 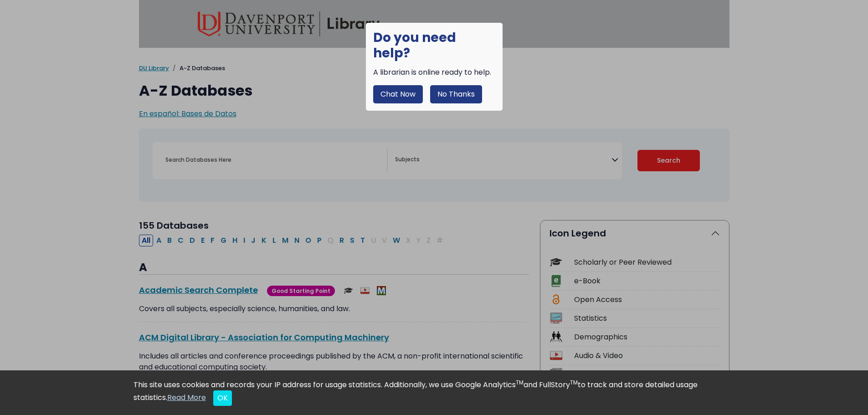 What do you see at coordinates (434, 73) in the screenshot?
I see `div: A librarian is online ready to help.` at bounding box center [434, 73].